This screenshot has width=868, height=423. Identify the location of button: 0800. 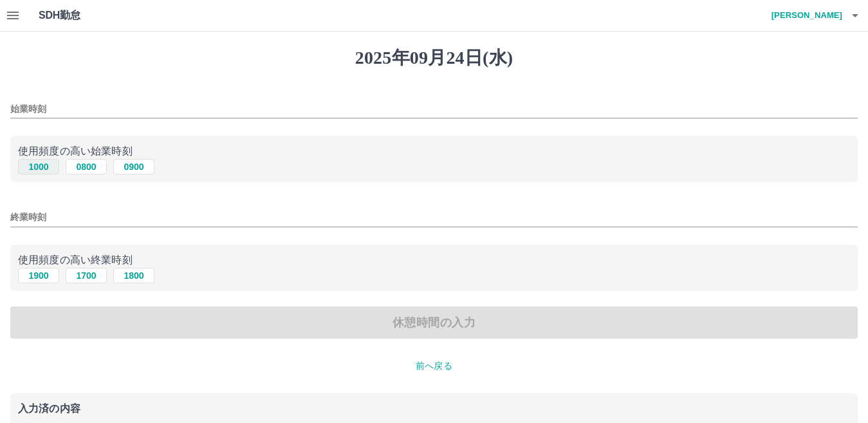
(86, 167).